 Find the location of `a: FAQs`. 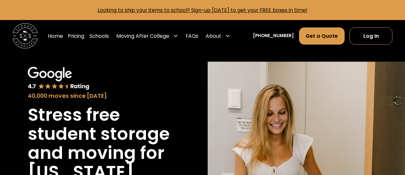

a: FAQs is located at coordinates (192, 36).